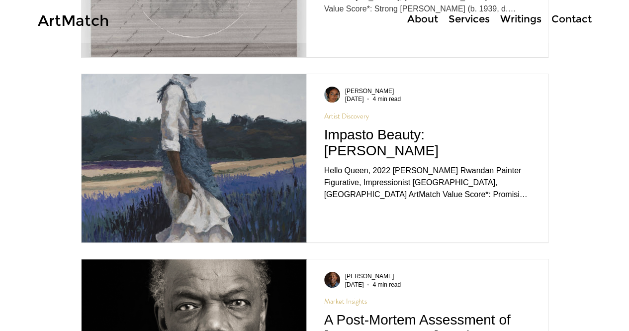 This screenshot has height=331, width=629. I want to click on span: Apr 17, 2023, so click(355, 99).